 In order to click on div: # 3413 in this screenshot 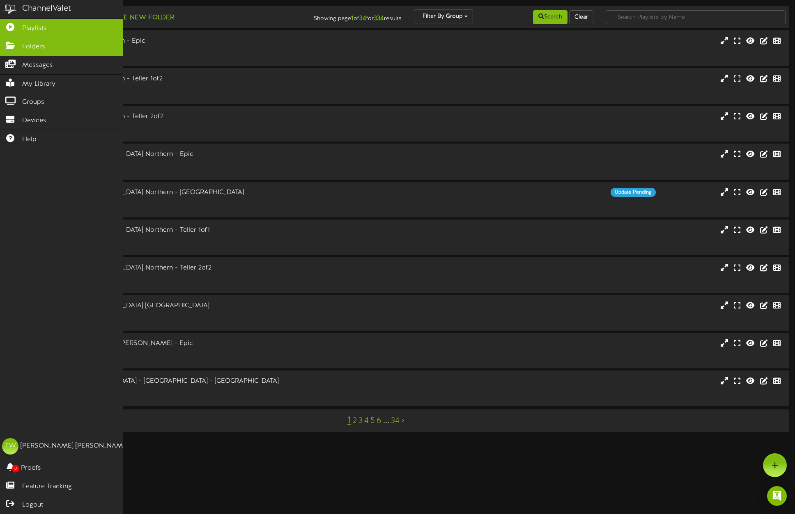, I will do `click(185, 359)`.